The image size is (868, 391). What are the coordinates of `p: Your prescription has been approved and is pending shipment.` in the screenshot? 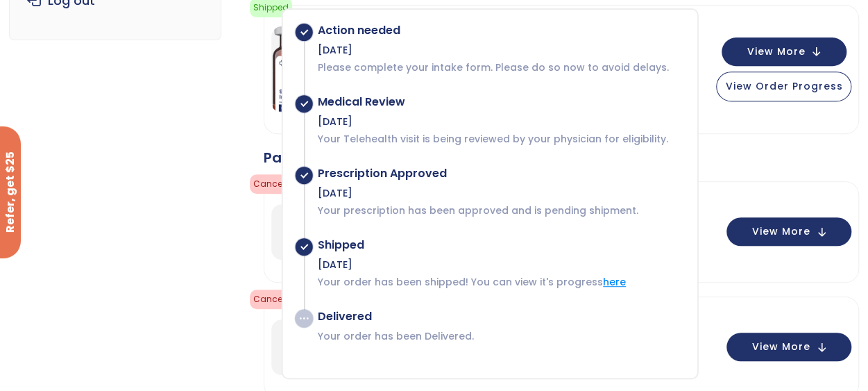 It's located at (500, 211).